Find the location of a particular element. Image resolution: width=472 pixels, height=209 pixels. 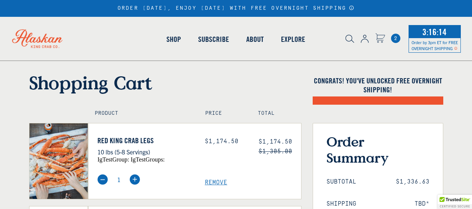

span: Remove is located at coordinates (253, 182).